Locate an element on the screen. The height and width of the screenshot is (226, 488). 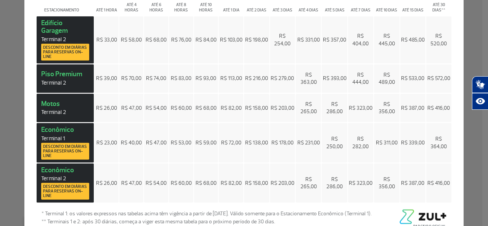
button: Abrir recursos assistivos. is located at coordinates (480, 101).